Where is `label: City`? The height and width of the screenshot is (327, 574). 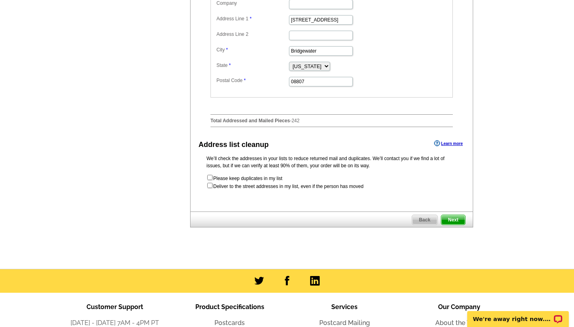
label: City is located at coordinates (252, 50).